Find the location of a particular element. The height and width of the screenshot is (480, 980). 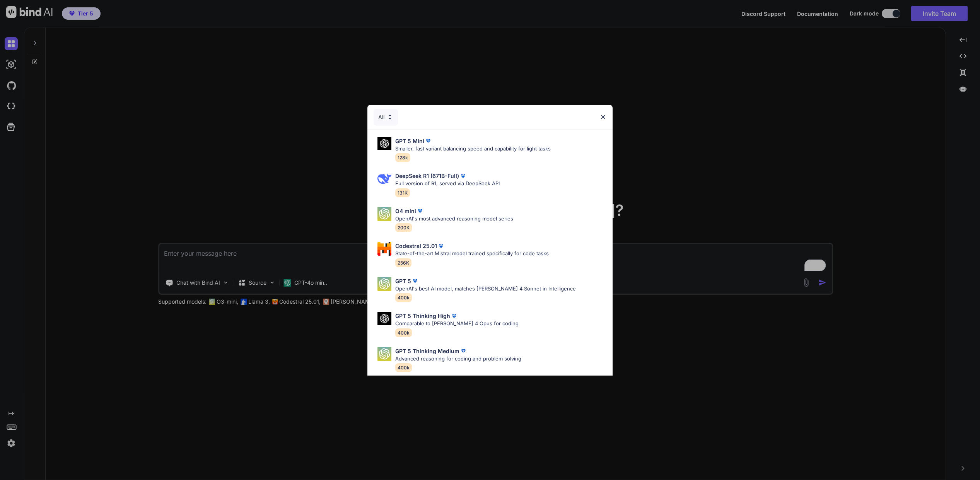

p: GPT 5 is located at coordinates (403, 281).